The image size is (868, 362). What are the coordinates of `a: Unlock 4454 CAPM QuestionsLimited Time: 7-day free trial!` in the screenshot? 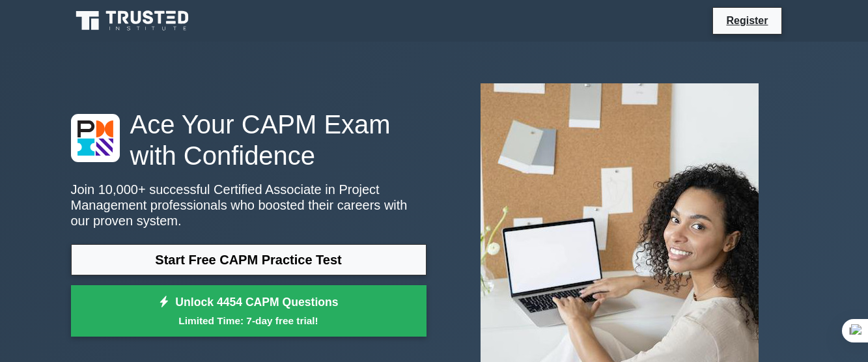 It's located at (249, 312).